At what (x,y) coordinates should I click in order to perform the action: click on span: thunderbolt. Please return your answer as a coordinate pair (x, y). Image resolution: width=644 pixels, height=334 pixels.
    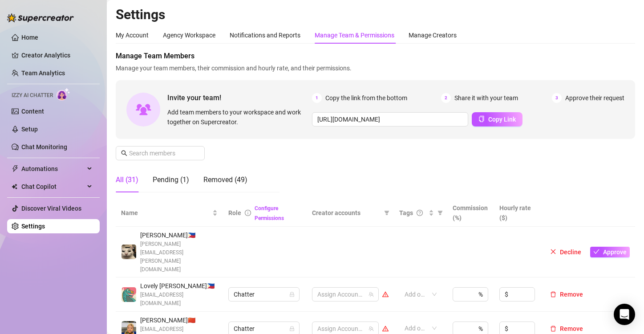
    Looking at the image, I should click on (15, 169).